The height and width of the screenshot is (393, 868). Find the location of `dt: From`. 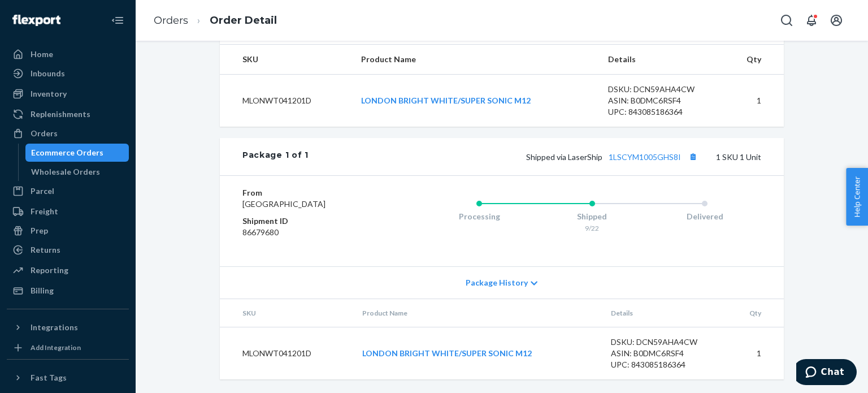

dt: From is located at coordinates (310, 193).